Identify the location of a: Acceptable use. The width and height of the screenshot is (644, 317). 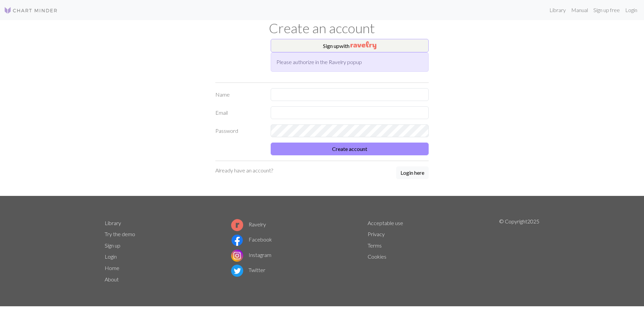
(386, 223).